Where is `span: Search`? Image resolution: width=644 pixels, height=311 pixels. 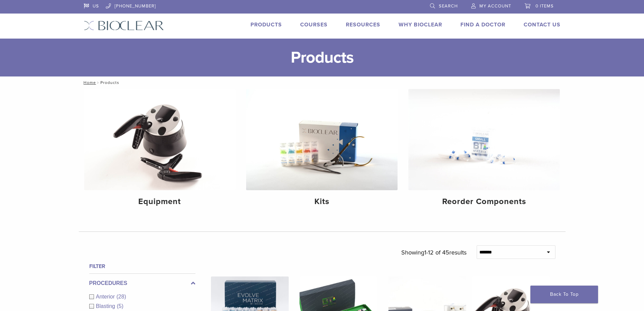
span: Search is located at coordinates (448, 6).